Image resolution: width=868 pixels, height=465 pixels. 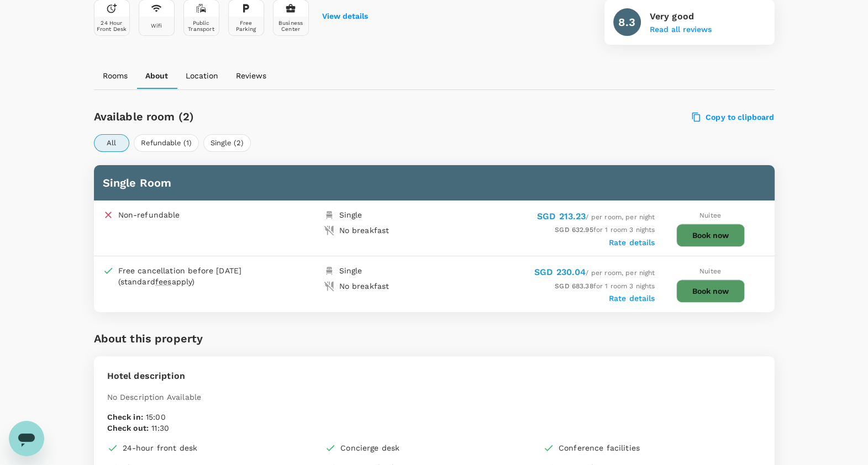 What do you see at coordinates (246, 26) in the screenshot?
I see `div: Free Parking` at bounding box center [246, 26].